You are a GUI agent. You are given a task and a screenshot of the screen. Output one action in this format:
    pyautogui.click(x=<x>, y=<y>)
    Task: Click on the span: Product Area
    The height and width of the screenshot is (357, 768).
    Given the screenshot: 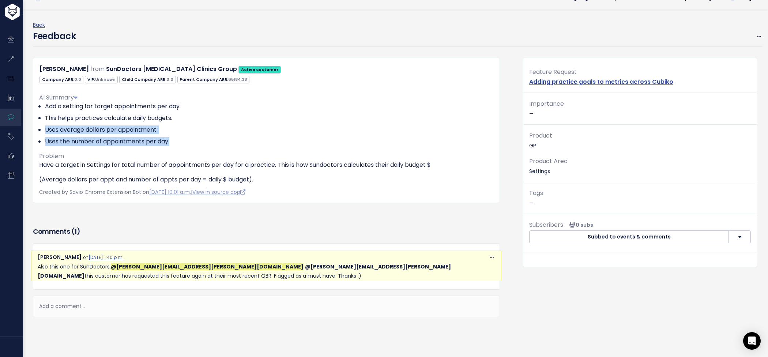 What is the action you would take?
    pyautogui.click(x=548, y=161)
    